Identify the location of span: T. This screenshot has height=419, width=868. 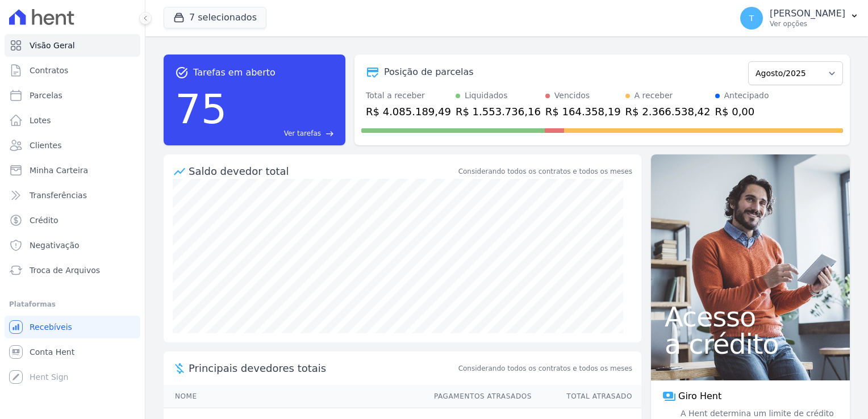
(751, 18).